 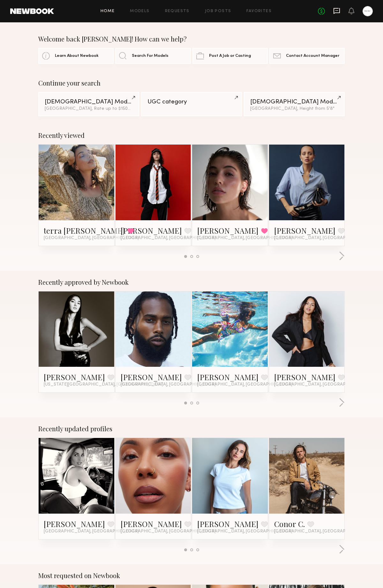 I want to click on a: UGC category, so click(x=192, y=104).